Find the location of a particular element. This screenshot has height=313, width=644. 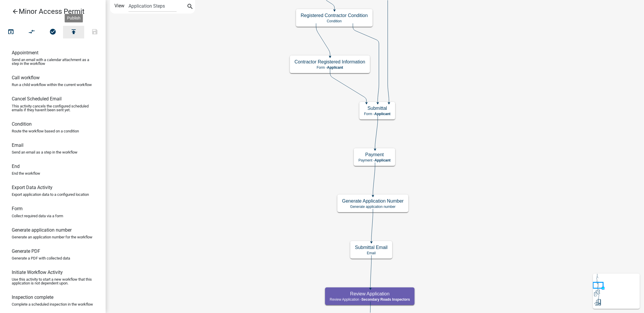

p: Send an email with a calendar attachment as a step in the workflow is located at coordinates (53, 62).